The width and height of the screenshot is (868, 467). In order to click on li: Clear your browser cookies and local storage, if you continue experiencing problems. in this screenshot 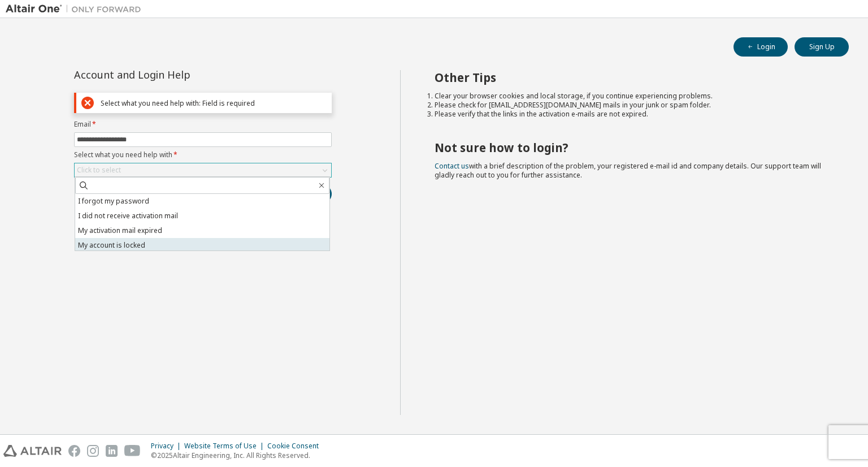, I will do `click(632, 96)`.